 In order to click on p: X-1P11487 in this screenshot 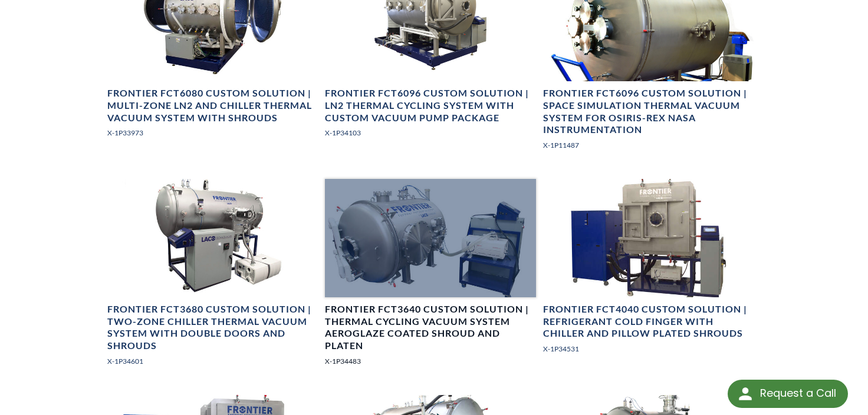, I will do `click(648, 145)`.